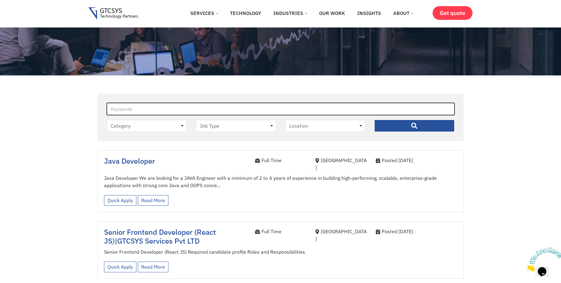 The image size is (561, 283). What do you see at coordinates (204, 13) in the screenshot?
I see `a: Services` at bounding box center [204, 13].